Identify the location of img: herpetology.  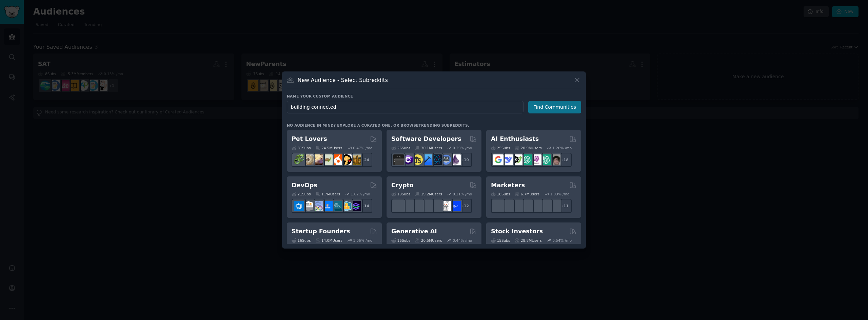
(299, 159).